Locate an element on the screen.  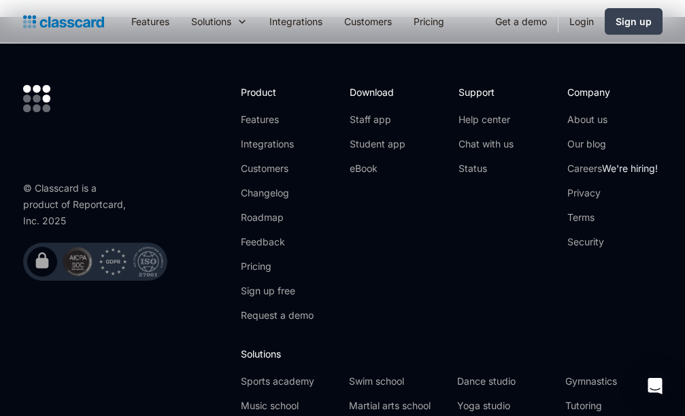
a: Changelog is located at coordinates (277, 193).